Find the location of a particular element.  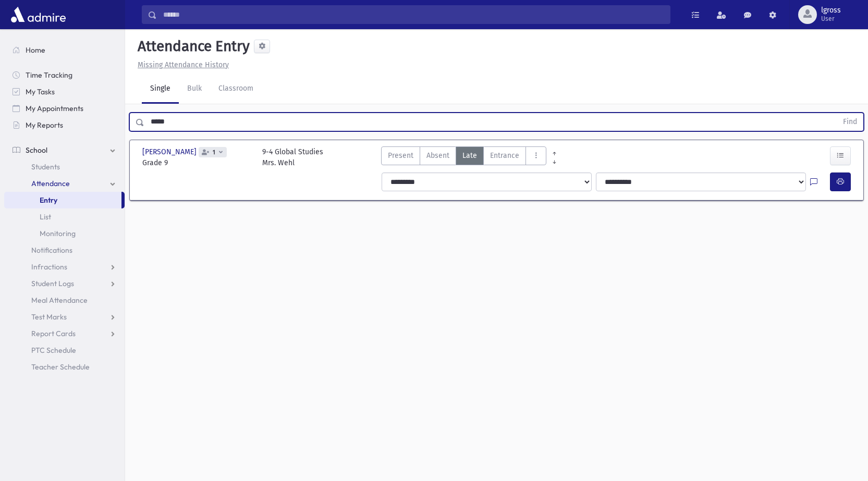

span: lgross is located at coordinates (831, 10).